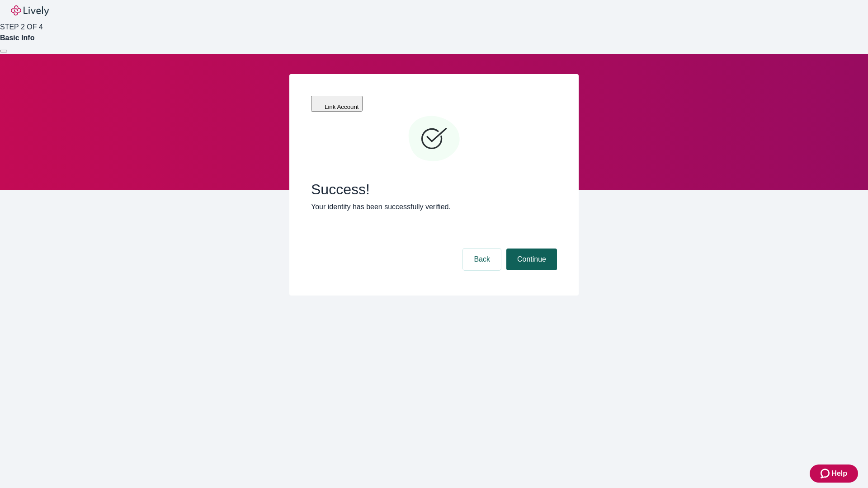 This screenshot has width=868, height=488. I want to click on img: Lively, so click(30, 11).